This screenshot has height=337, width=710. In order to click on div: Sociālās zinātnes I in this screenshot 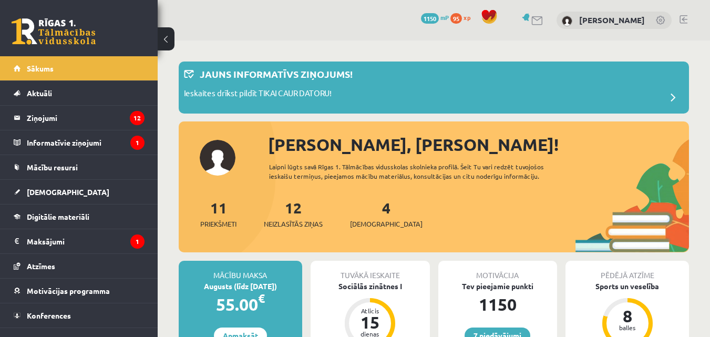, I will do `click(370, 286)`.